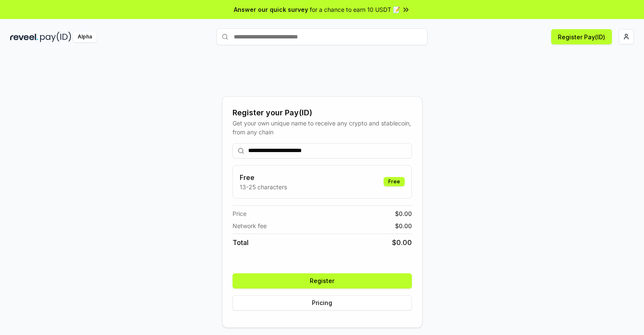  Describe the element at coordinates (322, 303) in the screenshot. I see `button: Pricing` at that location.